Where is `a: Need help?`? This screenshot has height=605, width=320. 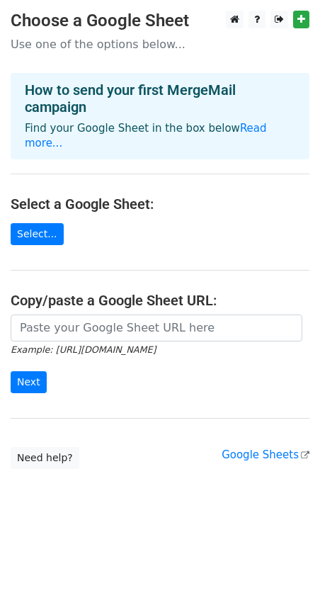
a: Need help? is located at coordinates (45, 457).